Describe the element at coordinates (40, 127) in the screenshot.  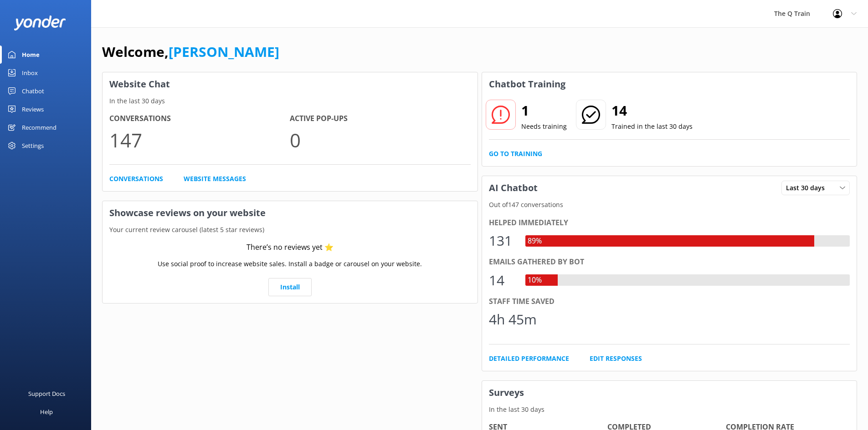
I see `div: Recommend` at that location.